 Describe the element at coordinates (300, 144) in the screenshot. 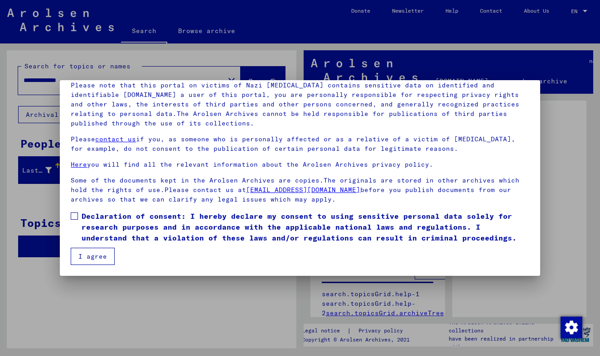

I see `p: Please if you, as someone who is personally affected or as a relative of a victim of [MEDICAL_DAT...` at that location.